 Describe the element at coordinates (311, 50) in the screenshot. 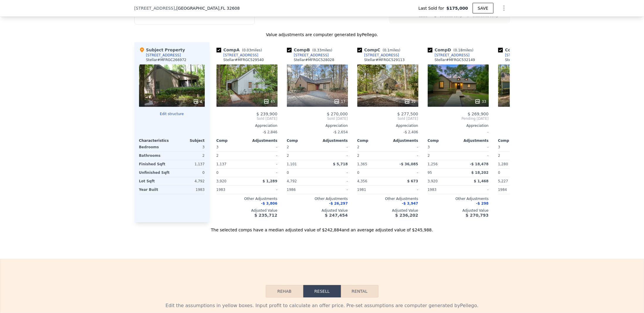

I see `div: Comp B` at that location.